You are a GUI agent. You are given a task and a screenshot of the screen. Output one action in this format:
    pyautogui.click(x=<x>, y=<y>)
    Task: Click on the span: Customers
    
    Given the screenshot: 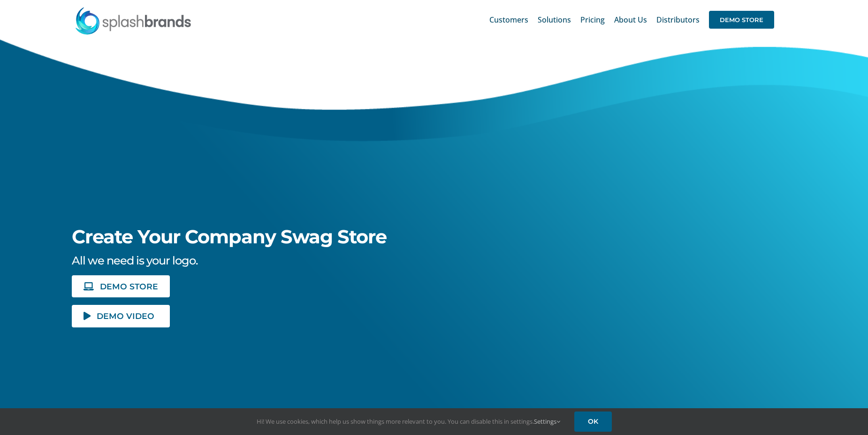 What is the action you would take?
    pyautogui.click(x=508, y=20)
    